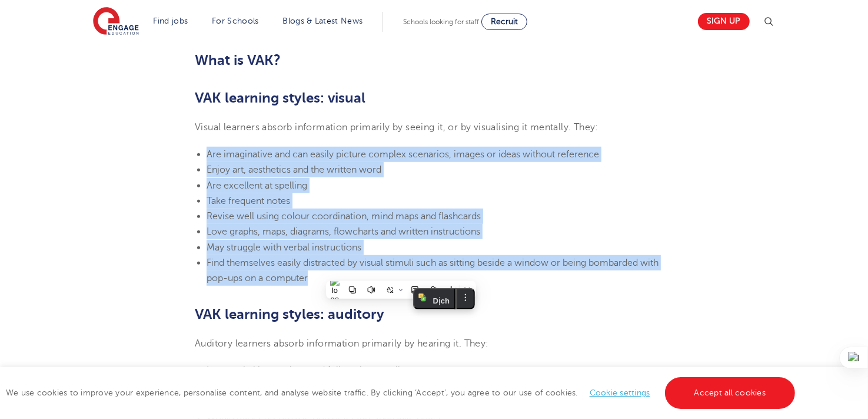 The width and height of the screenshot is (868, 419). What do you see at coordinates (305, 371) in the screenshot?
I see `span: Love verbal instructions and follow them easily` at bounding box center [305, 371].